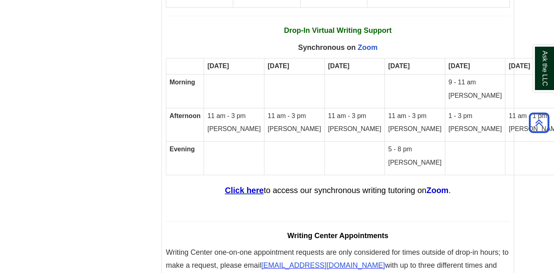 This screenshot has height=273, width=554. I want to click on a: Click here, so click(245, 190).